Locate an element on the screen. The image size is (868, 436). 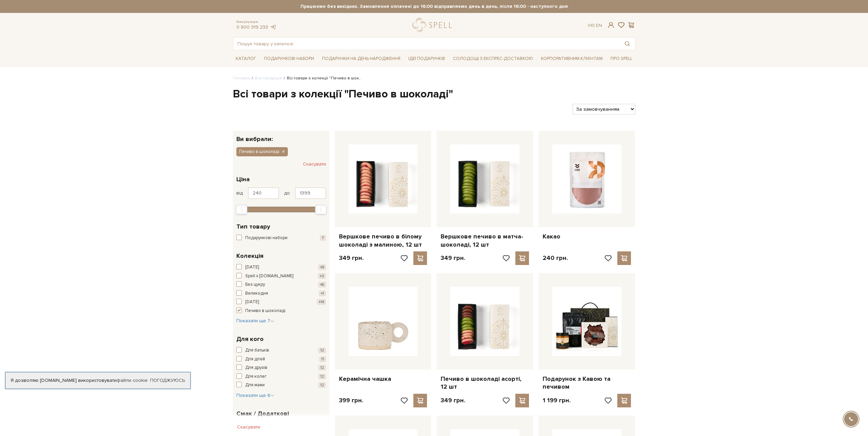
div: Ви вибрали: is located at coordinates (281, 136).